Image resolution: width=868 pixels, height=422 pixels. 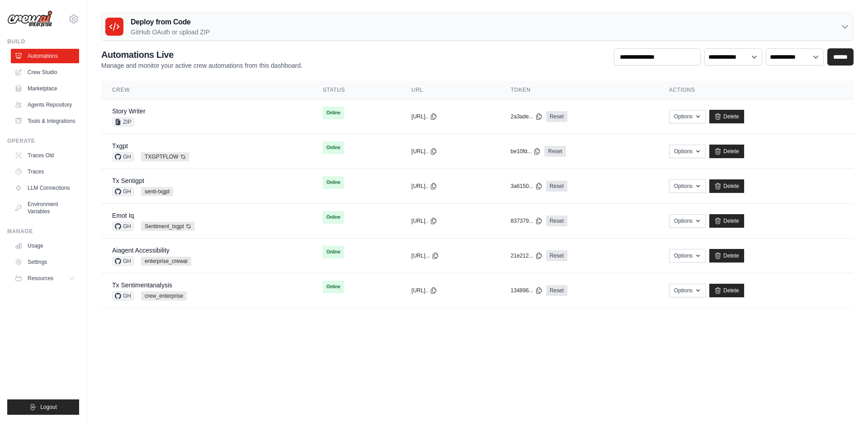 I want to click on button: 134896..., so click(x=527, y=291).